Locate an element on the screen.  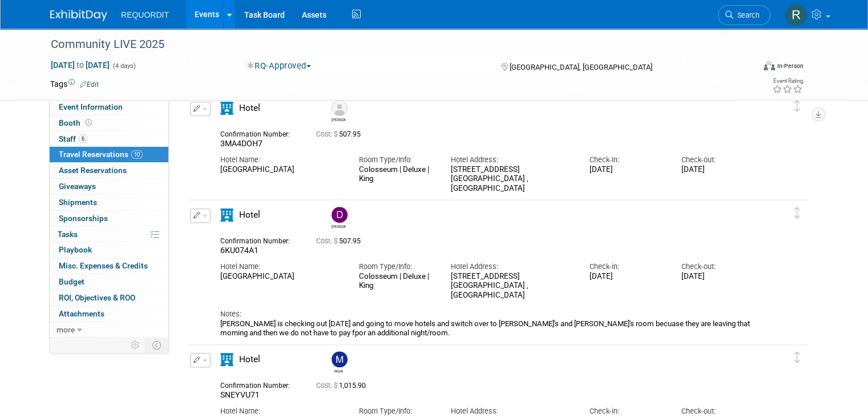
span: SNEYVU71 is located at coordinates (240, 395).